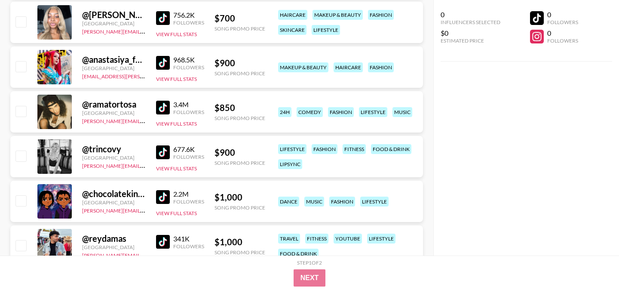 This screenshot has height=290, width=619. I want to click on div: skincare, so click(292, 30).